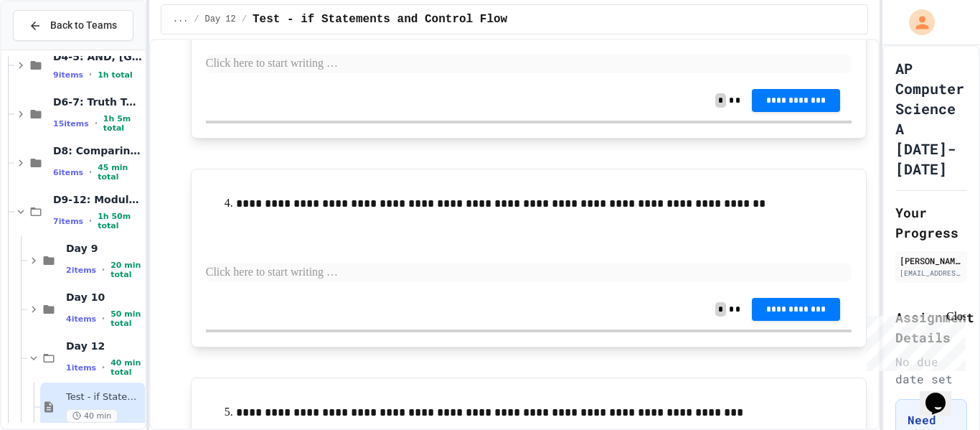  Describe the element at coordinates (81, 270) in the screenshot. I see `span: 2 items` at that location.